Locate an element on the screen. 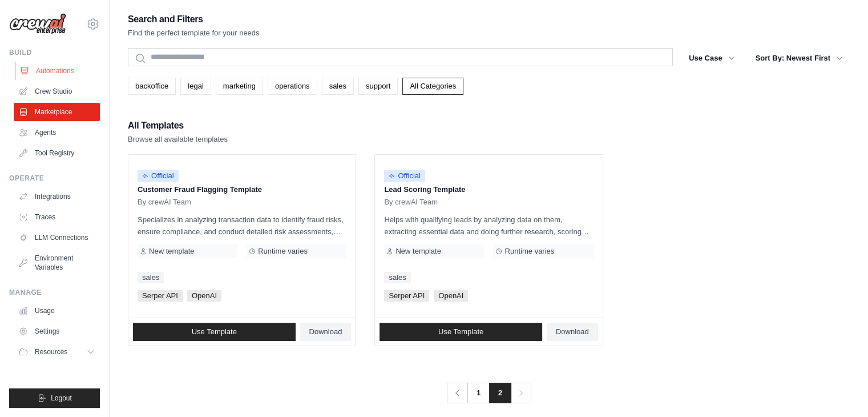 The height and width of the screenshot is (417, 868). p: Lead Scoring Template is located at coordinates (489, 189).